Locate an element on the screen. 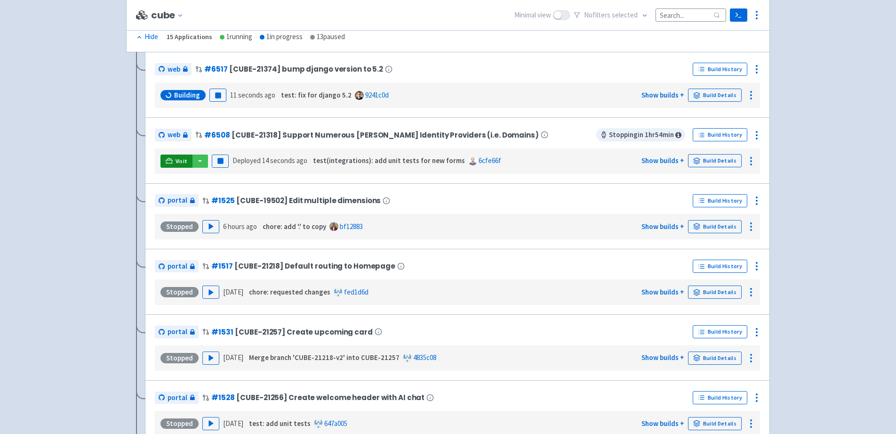  span: Minimal view is located at coordinates (533, 15).